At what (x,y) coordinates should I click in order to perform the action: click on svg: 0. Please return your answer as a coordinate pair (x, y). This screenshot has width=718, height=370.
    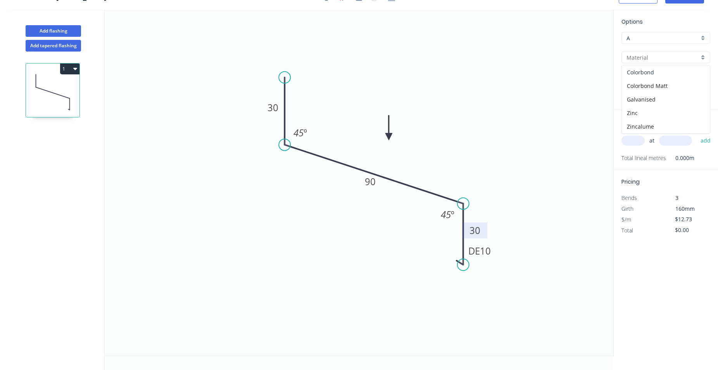
    Looking at the image, I should click on (359, 183).